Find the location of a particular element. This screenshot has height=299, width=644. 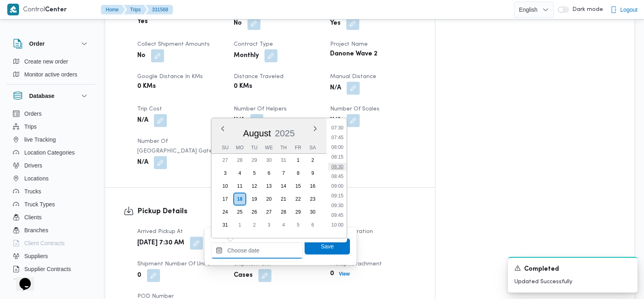

span: Collect Shipment Amounts is located at coordinates (174, 44).